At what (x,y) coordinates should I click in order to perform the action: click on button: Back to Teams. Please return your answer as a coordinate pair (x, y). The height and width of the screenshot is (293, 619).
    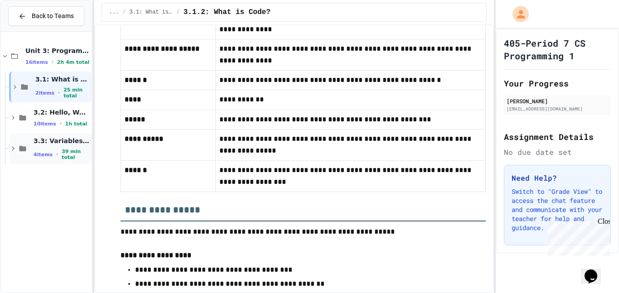
    Looking at the image, I should click on (46, 16).